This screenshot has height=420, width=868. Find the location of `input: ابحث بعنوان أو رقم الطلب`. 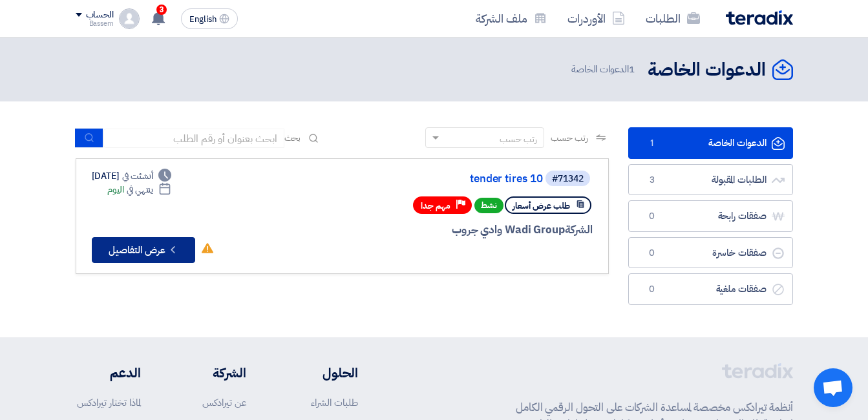

input: ابحث بعنوان أو رقم الطلب is located at coordinates (194, 138).